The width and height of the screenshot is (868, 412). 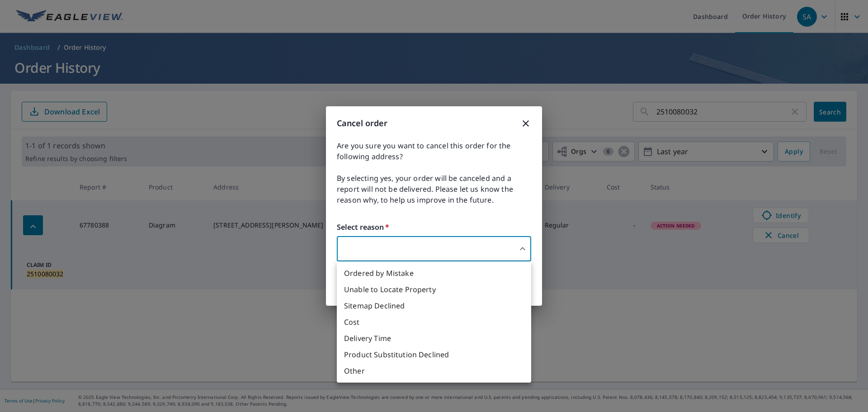 I want to click on li: Product Substitution Declined, so click(x=434, y=354).